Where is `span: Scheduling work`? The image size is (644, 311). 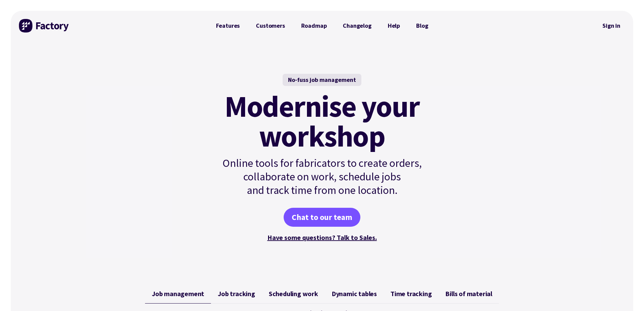 span: Scheduling work is located at coordinates (294, 294).